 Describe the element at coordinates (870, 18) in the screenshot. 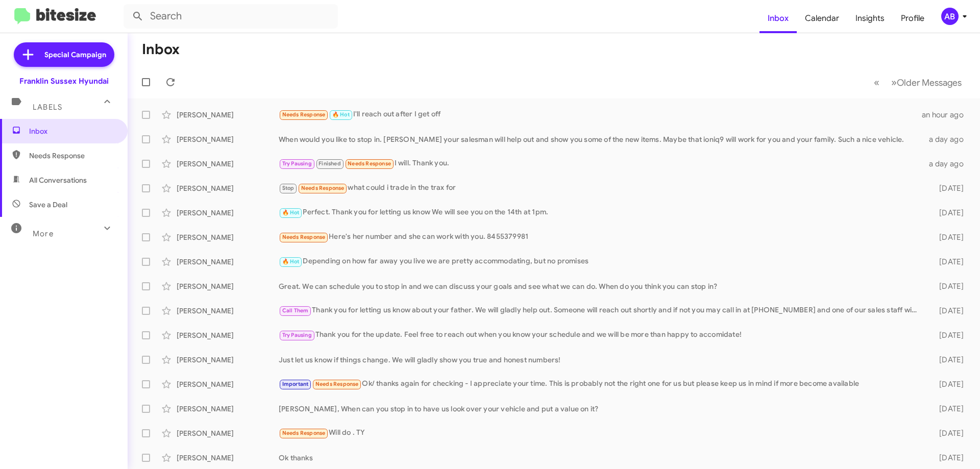

I see `a: Insights` at that location.